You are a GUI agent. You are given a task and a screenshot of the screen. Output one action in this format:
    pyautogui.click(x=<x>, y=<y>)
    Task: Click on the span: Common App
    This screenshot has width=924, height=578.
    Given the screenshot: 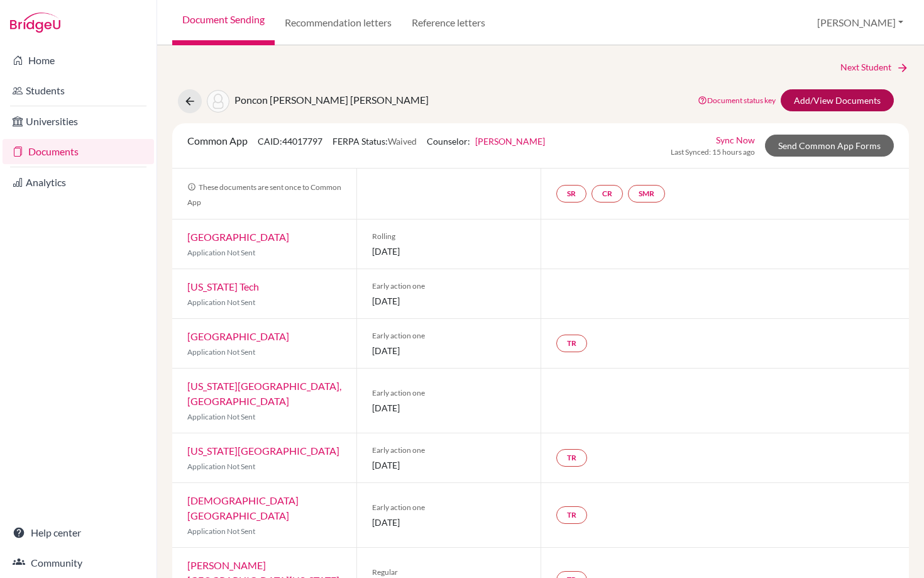 What is the action you would take?
    pyautogui.click(x=218, y=141)
    